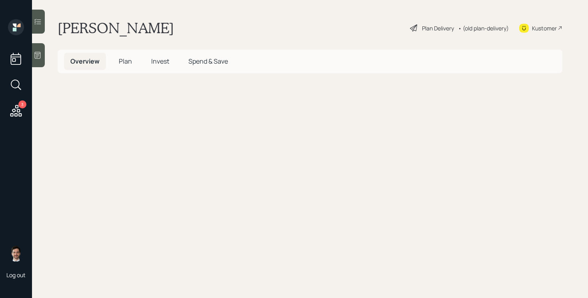 The image size is (588, 298). I want to click on div: 3, so click(22, 104).